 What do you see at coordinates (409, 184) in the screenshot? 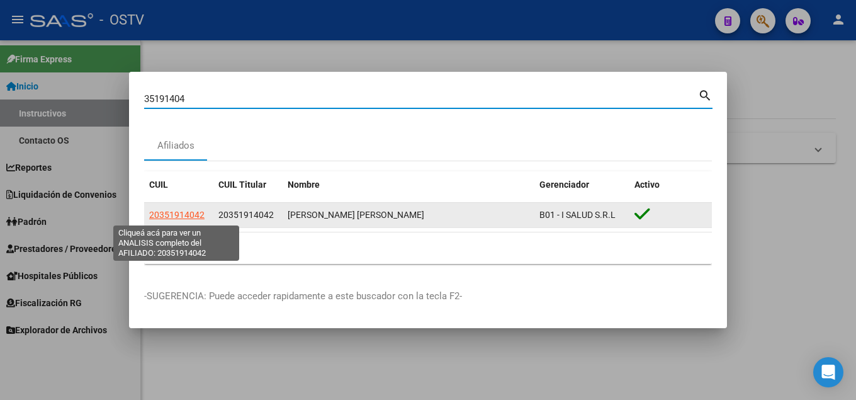
I see `datatable-header-cell: Nombre` at bounding box center [409, 184].